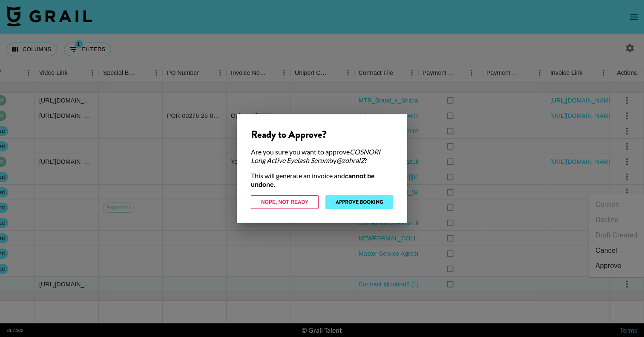  What do you see at coordinates (350, 160) in the screenshot?
I see `em: @ zohral2` at bounding box center [350, 160].